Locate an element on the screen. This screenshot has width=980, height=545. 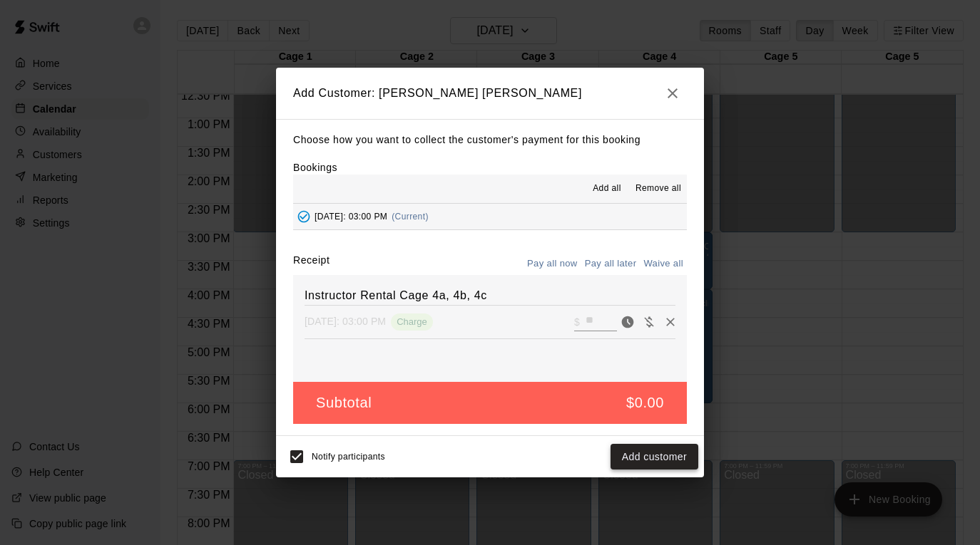
h5: $0.00 is located at coordinates (645, 403).